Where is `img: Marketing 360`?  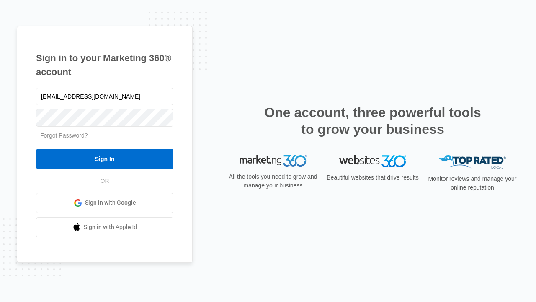 img: Marketing 360 is located at coordinates (273, 161).